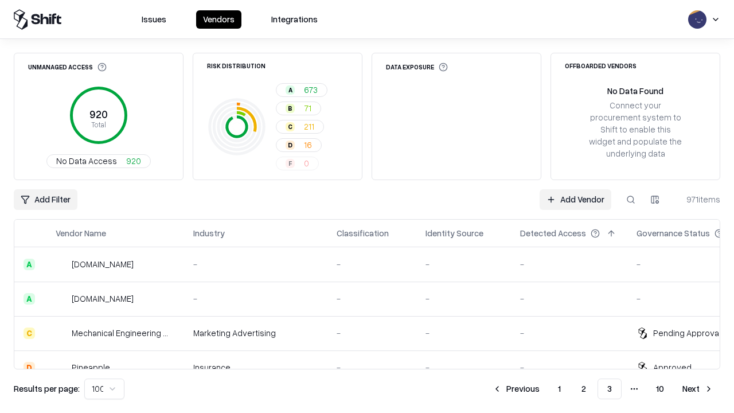  Describe the element at coordinates (583, 389) in the screenshot. I see `button: 2` at that location.